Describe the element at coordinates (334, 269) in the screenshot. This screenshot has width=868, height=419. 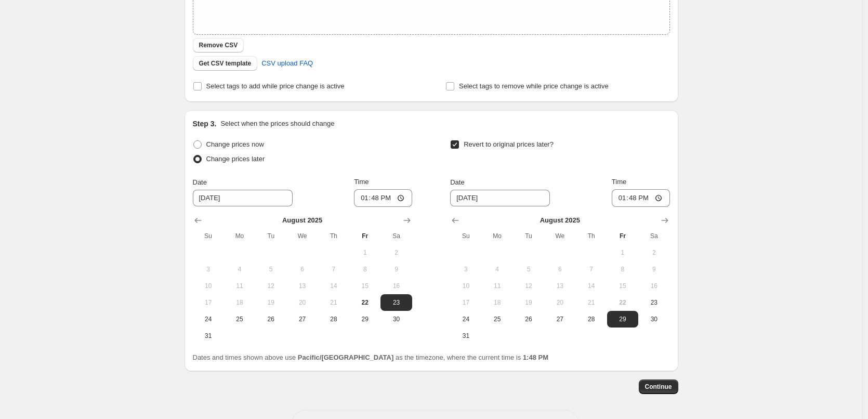
I see `button: Thursday August 7 2025` at that location.